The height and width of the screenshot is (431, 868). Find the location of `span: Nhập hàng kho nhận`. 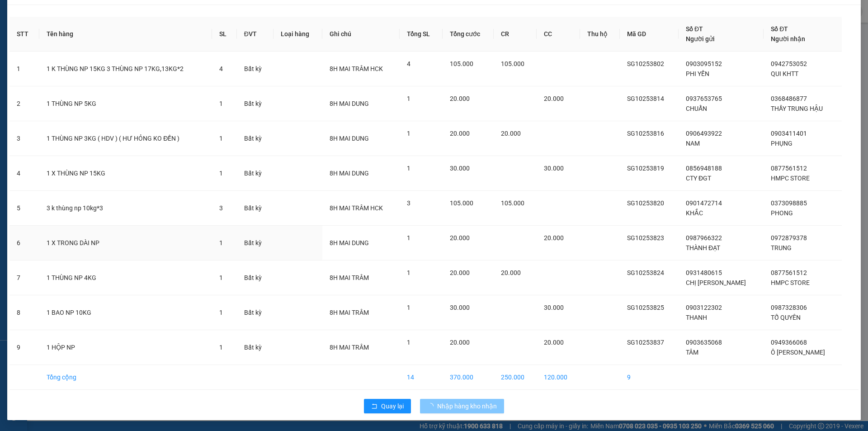

span: Nhập hàng kho nhận is located at coordinates (467, 406).